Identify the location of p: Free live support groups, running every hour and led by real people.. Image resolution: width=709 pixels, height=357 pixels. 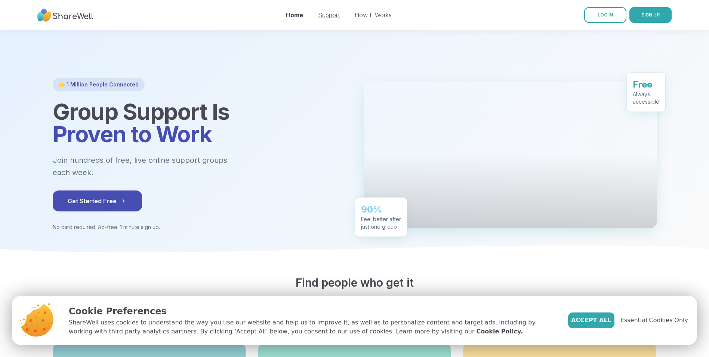
(355, 307).